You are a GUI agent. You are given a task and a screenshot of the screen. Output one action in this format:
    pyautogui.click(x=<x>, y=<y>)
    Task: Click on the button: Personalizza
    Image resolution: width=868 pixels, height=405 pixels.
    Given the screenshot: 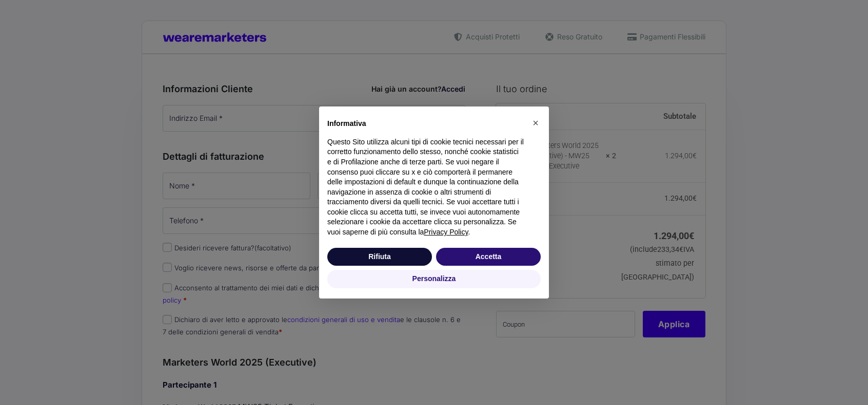 What is the action you would take?
    pyautogui.click(x=434, y=279)
    